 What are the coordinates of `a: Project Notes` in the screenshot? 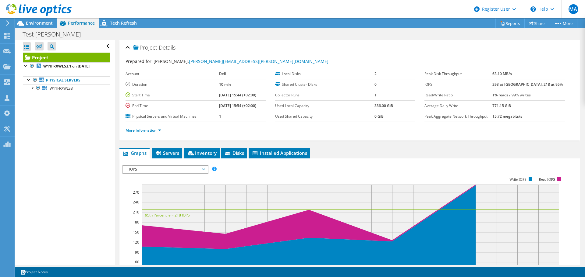 It's located at (34, 272).